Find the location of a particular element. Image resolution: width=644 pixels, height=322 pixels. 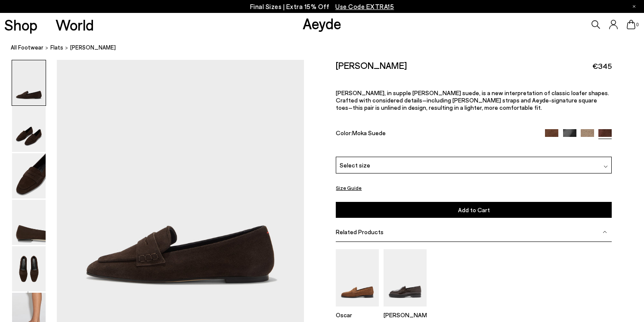

span: Flats is located at coordinates (57, 47).